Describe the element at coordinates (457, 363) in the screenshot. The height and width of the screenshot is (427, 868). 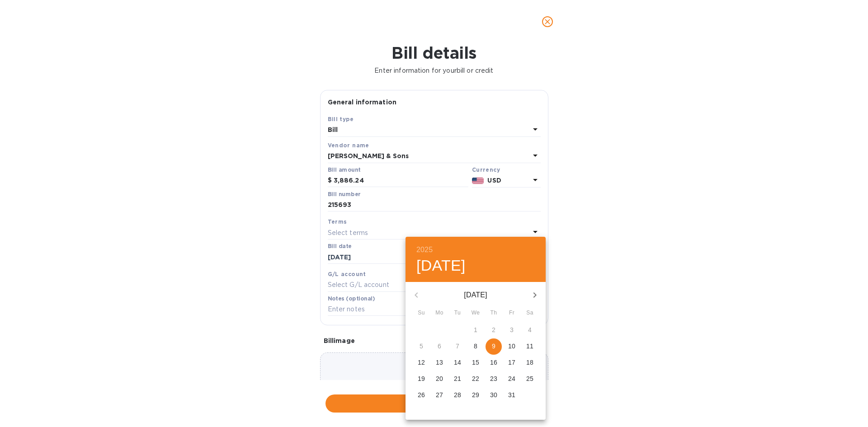
I see `button: 14` at that location.